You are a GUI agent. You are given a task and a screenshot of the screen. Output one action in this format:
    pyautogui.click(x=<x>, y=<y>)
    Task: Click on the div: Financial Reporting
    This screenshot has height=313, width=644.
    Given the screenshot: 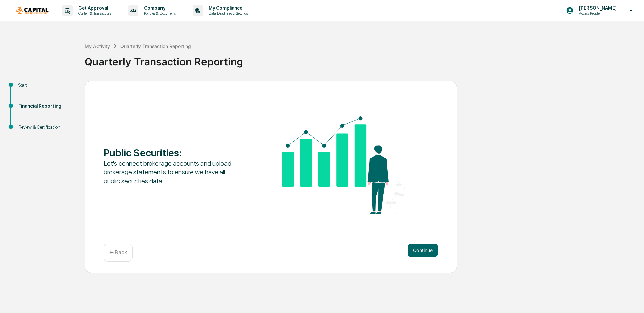 What is the action you would take?
    pyautogui.click(x=46, y=106)
    